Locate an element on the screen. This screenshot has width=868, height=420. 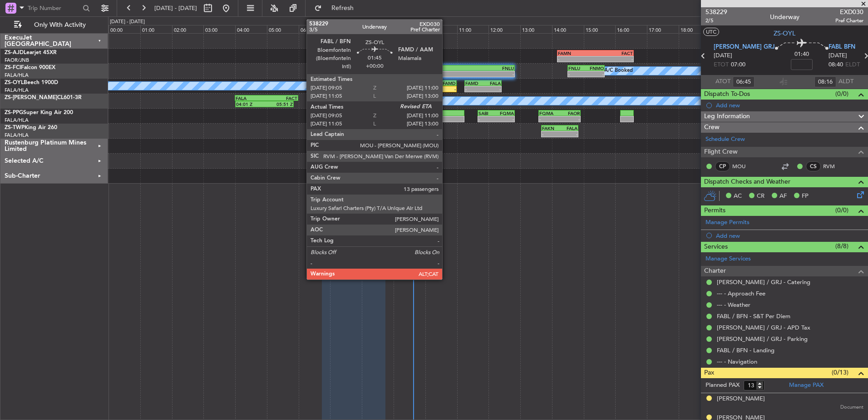
div: Add new is located at coordinates (790, 236).